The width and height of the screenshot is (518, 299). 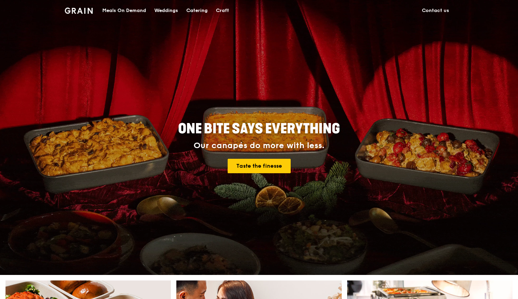 I want to click on a: Contact us, so click(x=435, y=11).